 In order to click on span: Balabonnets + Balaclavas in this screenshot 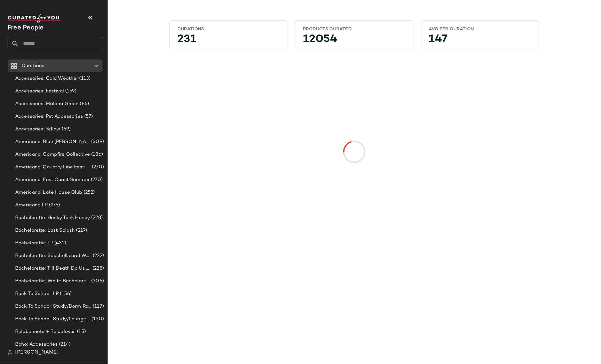, I will do `click(45, 332)`.